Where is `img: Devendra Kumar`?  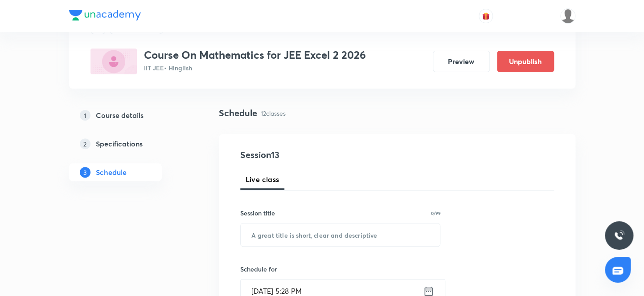 img: Devendra Kumar is located at coordinates (568, 16).